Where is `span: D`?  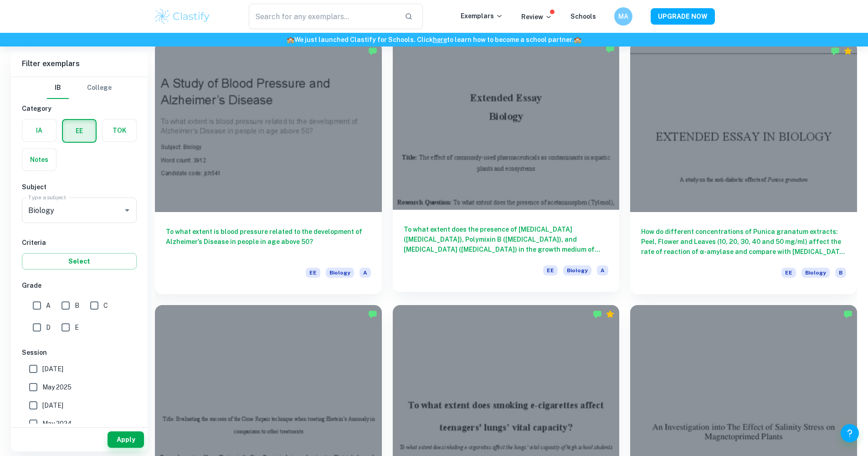
span: D is located at coordinates (49, 327).